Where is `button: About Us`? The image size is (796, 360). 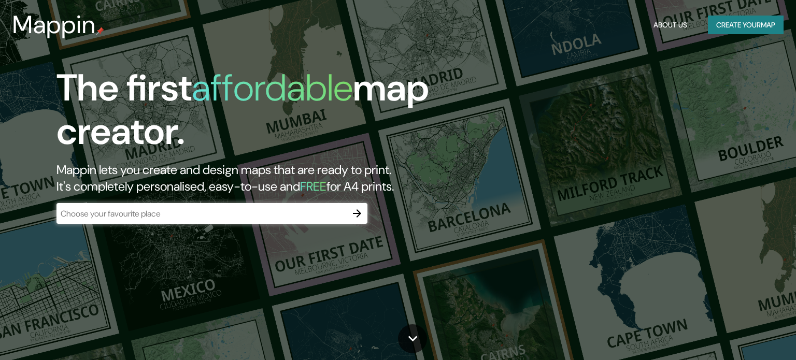
button: About Us is located at coordinates (670, 25).